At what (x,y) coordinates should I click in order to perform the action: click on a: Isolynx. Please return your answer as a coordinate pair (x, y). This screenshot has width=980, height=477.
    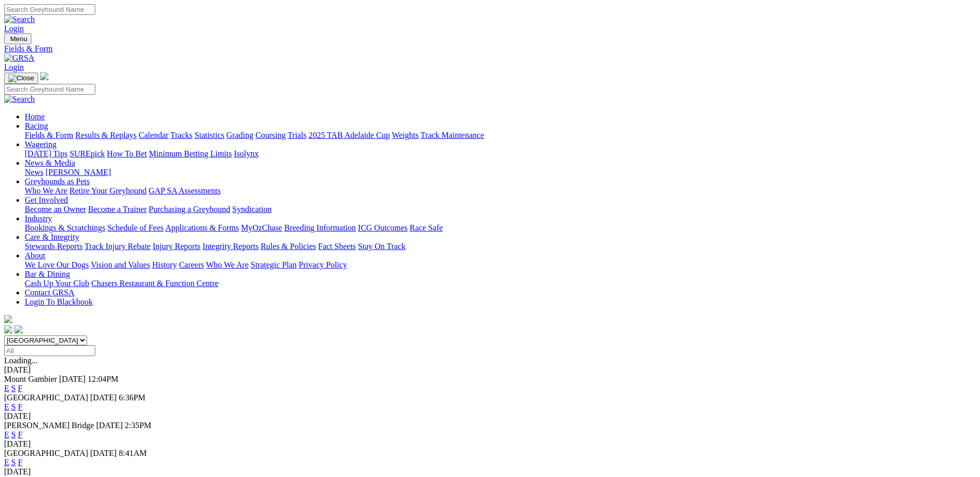
    Looking at the image, I should click on (246, 154).